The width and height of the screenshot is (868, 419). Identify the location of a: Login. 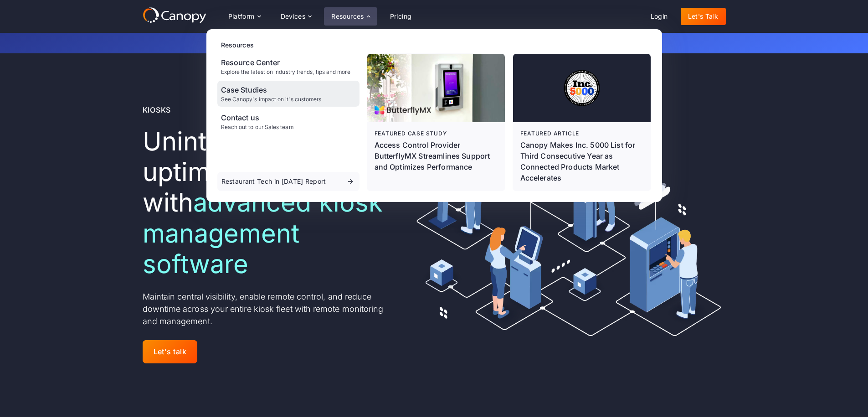
(660, 16).